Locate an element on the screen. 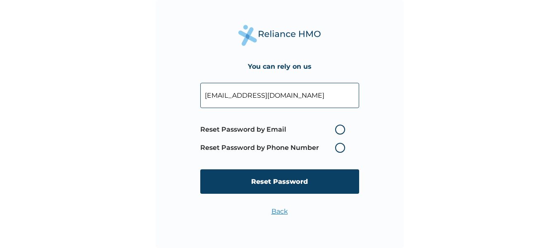 Image resolution: width=559 pixels, height=248 pixels. span: Password reset method is located at coordinates (275, 139).